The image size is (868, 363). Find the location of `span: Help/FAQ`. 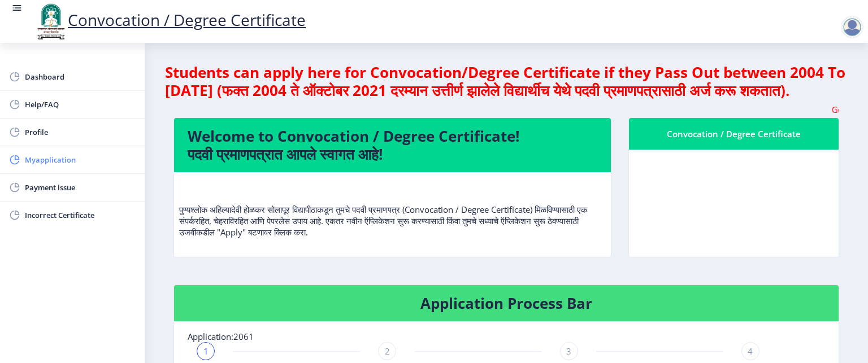

span: Help/FAQ is located at coordinates (80, 105).